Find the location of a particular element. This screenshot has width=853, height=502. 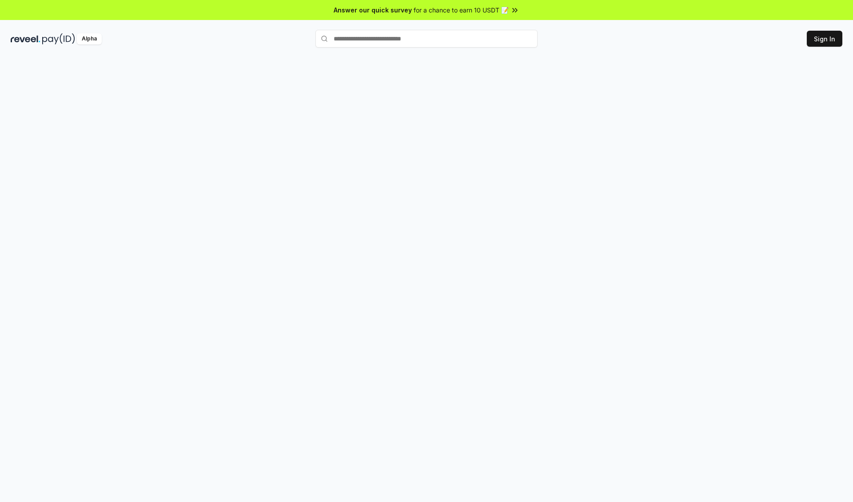

img: pay_id is located at coordinates (59, 39).